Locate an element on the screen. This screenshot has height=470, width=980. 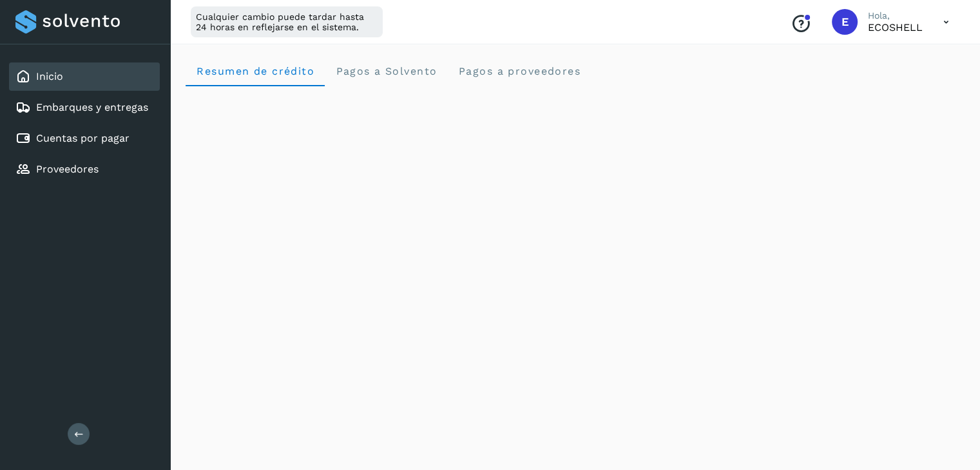
a: Cuentas por pagar is located at coordinates (82, 138).